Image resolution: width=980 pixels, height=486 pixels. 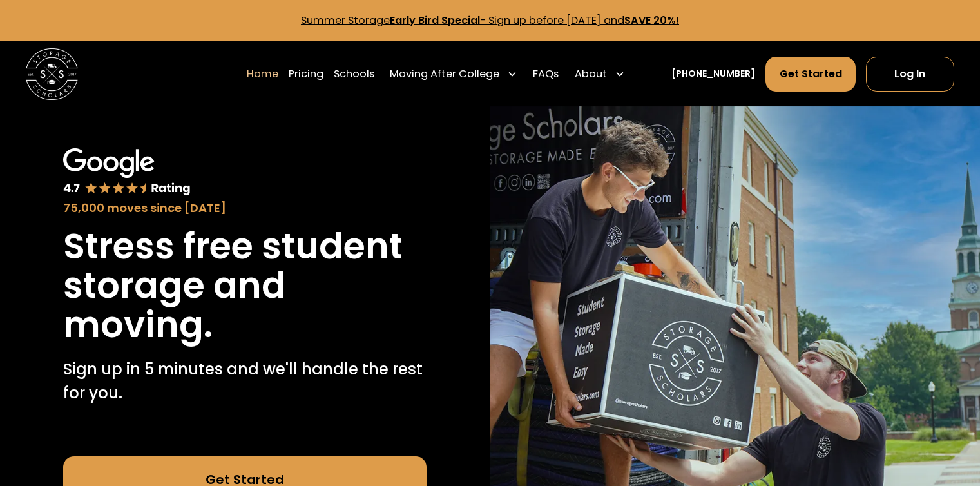 What do you see at coordinates (262, 74) in the screenshot?
I see `a: Home` at bounding box center [262, 74].